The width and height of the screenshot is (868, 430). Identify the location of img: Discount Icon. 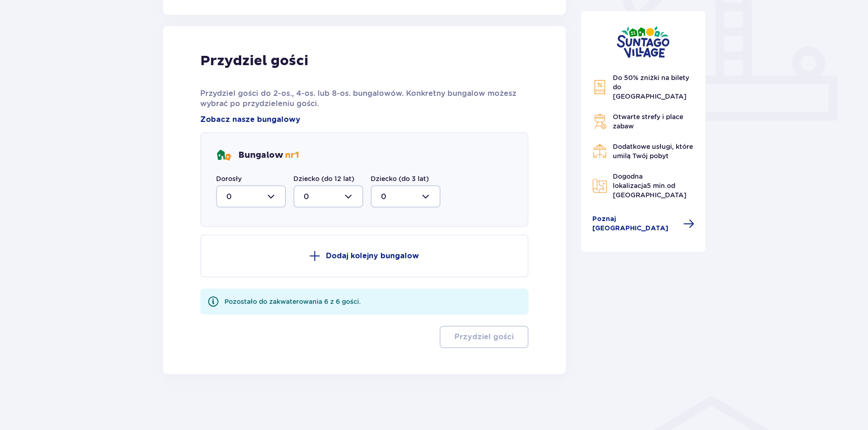
(600, 87).